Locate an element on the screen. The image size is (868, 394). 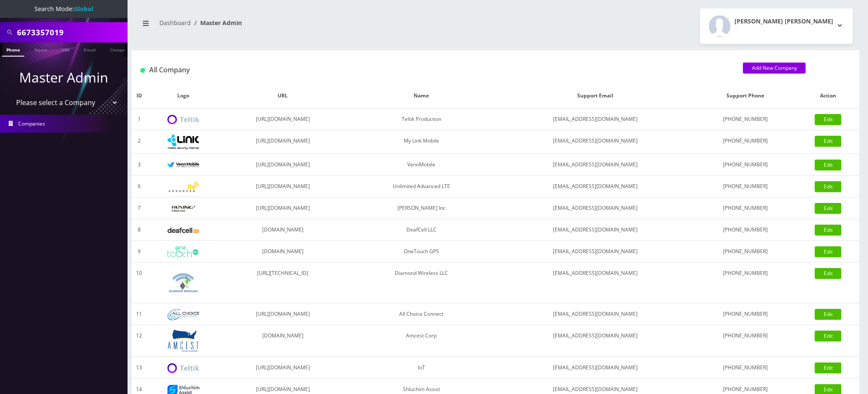
a: SIM is located at coordinates (65, 49).